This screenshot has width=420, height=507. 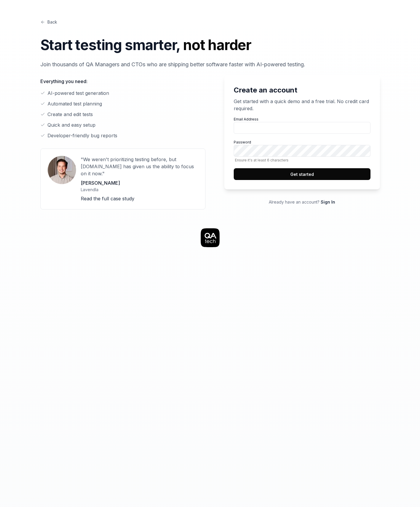 I want to click on p: Everything you need:, so click(x=123, y=81).